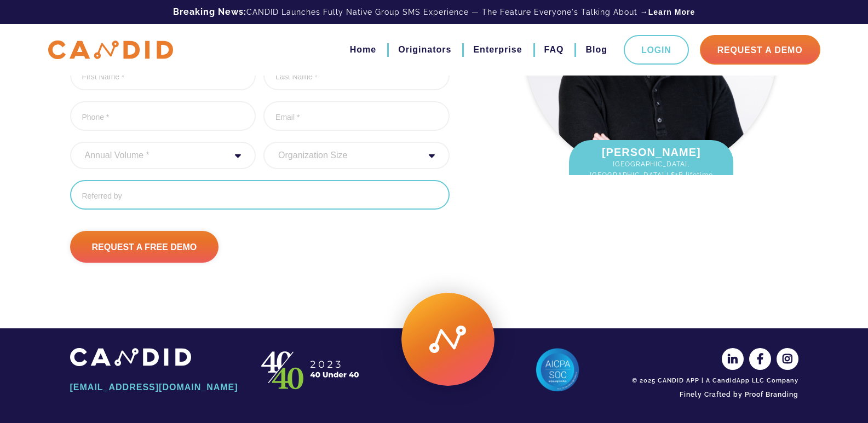 This screenshot has height=423, width=868. I want to click on a: Learn More, so click(672, 12).